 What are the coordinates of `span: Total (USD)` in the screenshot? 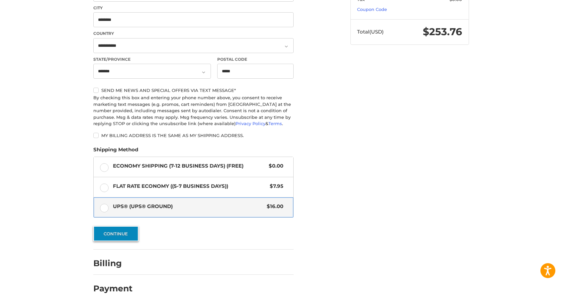 It's located at (370, 32).